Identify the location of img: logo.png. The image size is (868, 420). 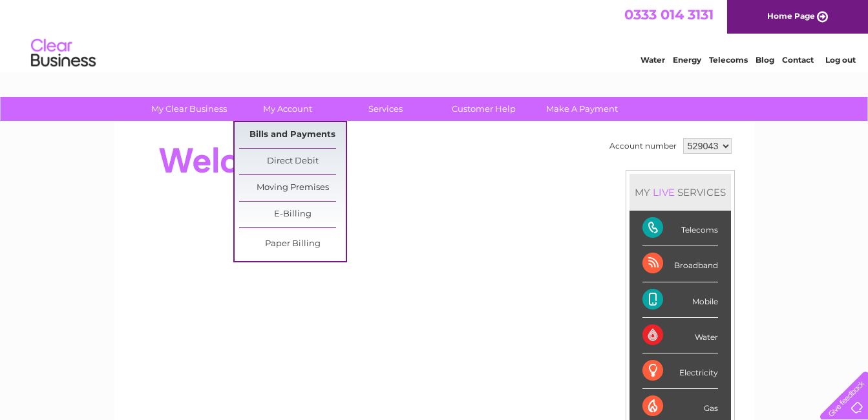
(63, 53).